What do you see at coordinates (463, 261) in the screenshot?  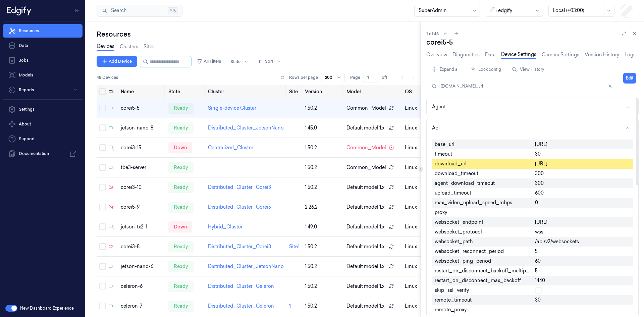 I see `span: websocket_ping_period` at bounding box center [463, 261].